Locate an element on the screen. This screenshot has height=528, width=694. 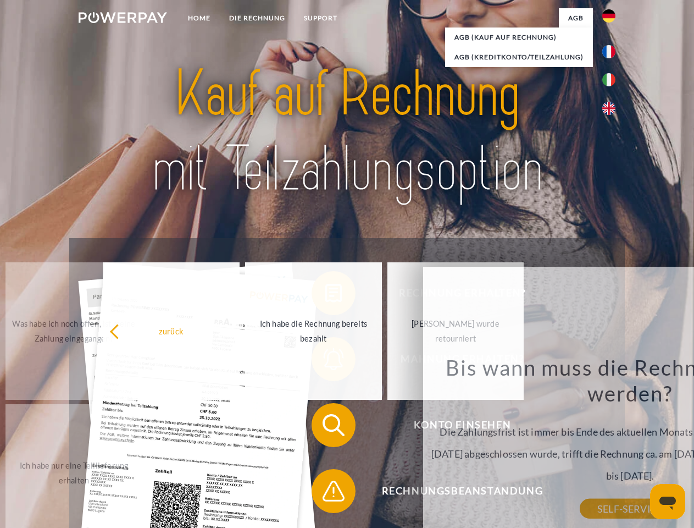
button: Rechnungsbeanstandung is located at coordinates (455, 491).